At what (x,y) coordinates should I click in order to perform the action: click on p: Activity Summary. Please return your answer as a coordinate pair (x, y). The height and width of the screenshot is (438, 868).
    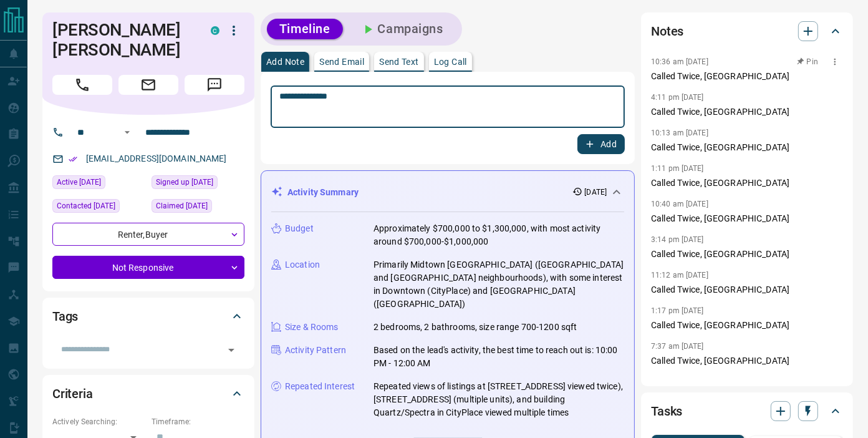
    Looking at the image, I should click on (323, 192).